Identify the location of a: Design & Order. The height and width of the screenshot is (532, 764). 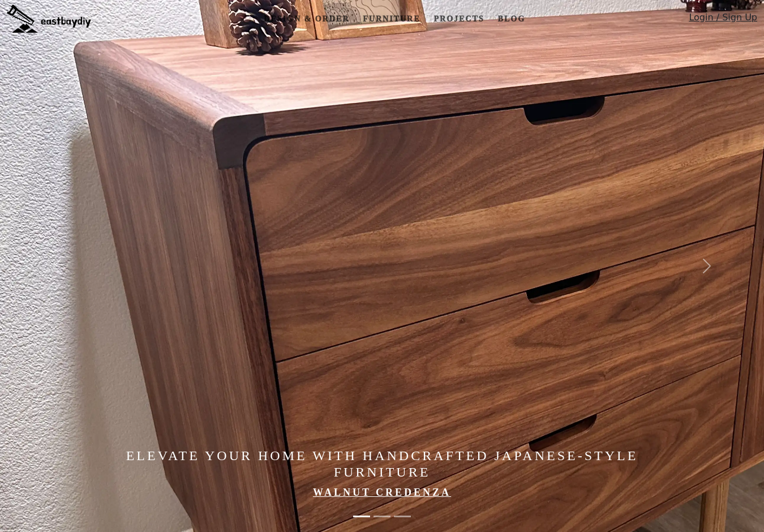
(306, 19).